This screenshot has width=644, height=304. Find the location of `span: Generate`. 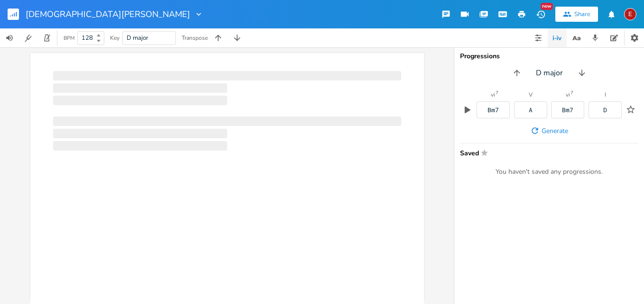

span: Generate is located at coordinates (555, 131).